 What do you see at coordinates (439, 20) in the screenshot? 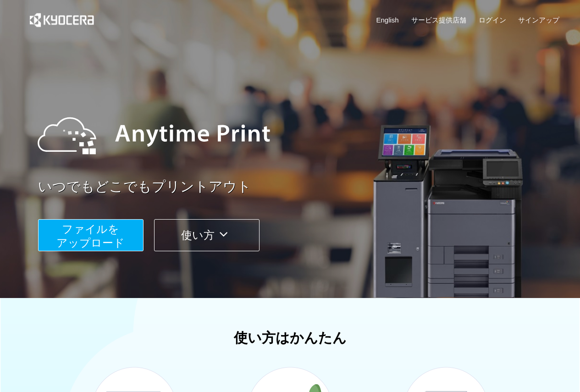
I see `a: サービス提供店舗` at bounding box center [439, 20].